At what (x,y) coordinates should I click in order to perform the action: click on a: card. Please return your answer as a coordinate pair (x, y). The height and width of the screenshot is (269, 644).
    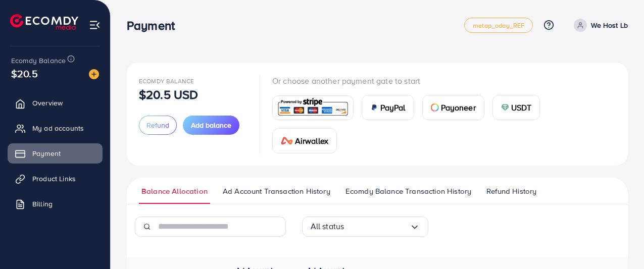
    Looking at the image, I should click on (313, 108).